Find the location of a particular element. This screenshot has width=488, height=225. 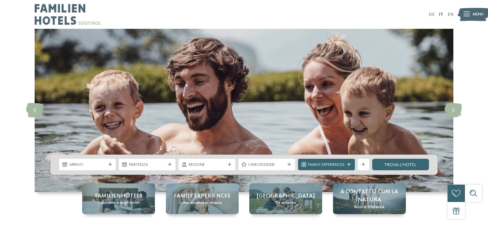

span: Panoramica degli hotel is located at coordinates (118, 203).